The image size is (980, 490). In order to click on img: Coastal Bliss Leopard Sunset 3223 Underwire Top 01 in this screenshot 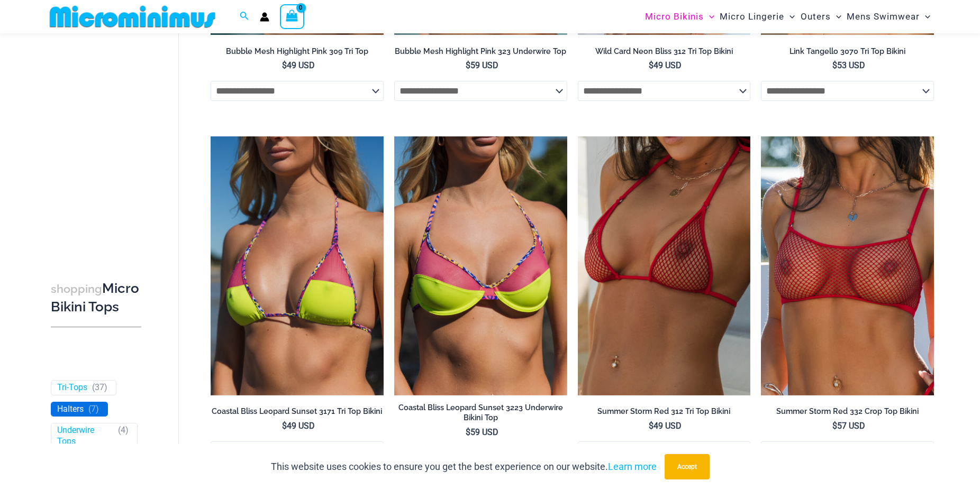, I will do `click(481, 266)`.